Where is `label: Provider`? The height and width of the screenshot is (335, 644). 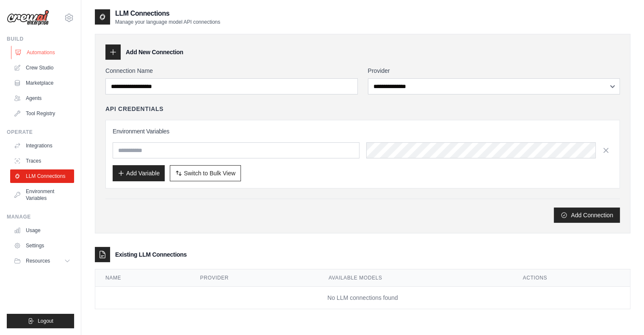 label: Provider is located at coordinates (494, 71).